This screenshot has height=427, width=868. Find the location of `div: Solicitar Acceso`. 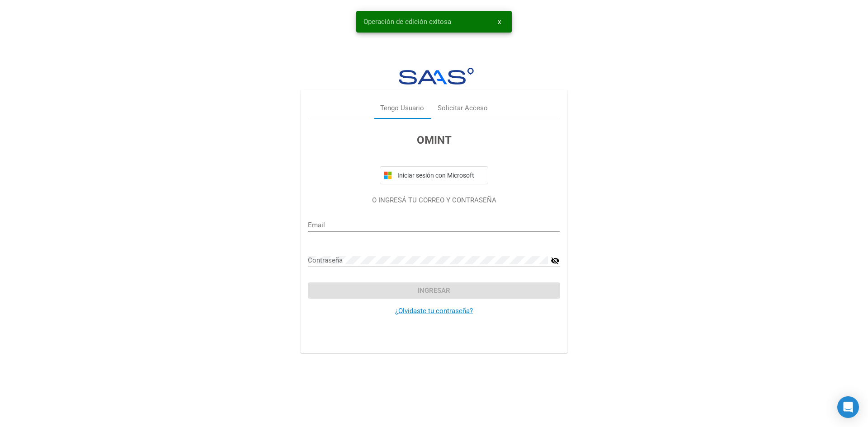

div: Solicitar Acceso is located at coordinates (463, 108).